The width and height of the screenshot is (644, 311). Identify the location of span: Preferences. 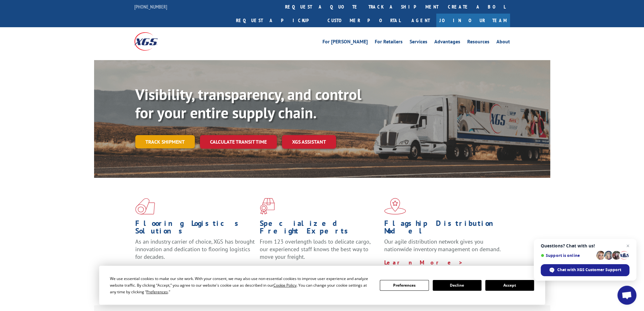
(157, 291).